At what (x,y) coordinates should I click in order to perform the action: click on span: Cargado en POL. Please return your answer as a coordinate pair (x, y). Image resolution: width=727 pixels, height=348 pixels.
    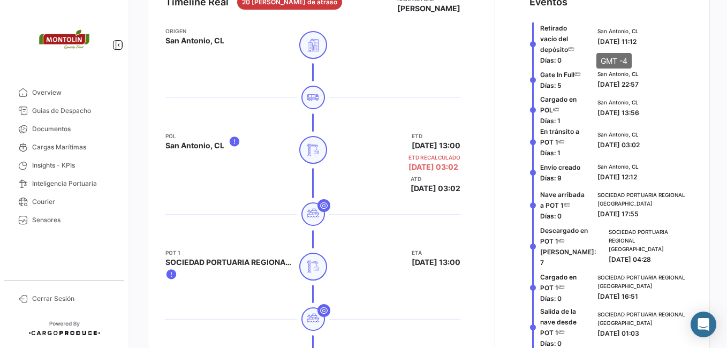
    Looking at the image, I should click on (559, 104).